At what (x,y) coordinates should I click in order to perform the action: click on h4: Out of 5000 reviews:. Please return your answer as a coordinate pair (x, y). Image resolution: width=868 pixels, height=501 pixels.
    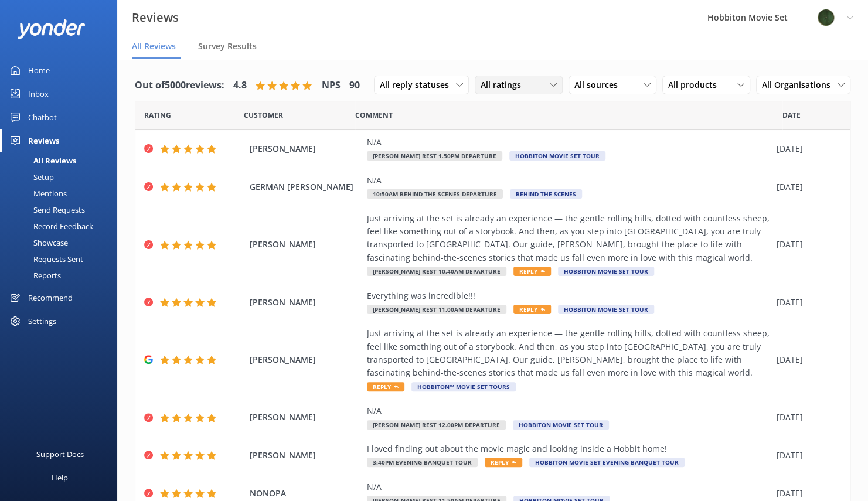
    Looking at the image, I should click on (179, 85).